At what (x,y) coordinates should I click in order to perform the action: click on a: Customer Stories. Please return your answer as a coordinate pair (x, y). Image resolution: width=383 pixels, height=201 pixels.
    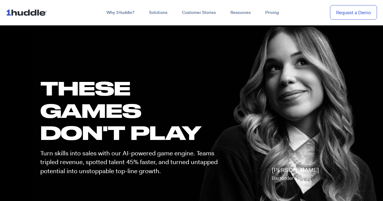
    Looking at the image, I should click on (199, 13).